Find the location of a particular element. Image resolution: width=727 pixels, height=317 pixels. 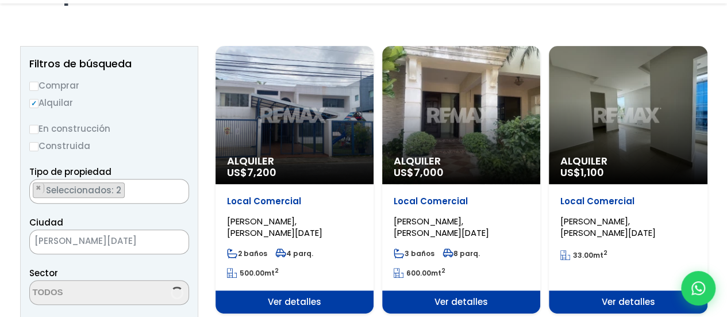

li: CASA is located at coordinates (79, 190).